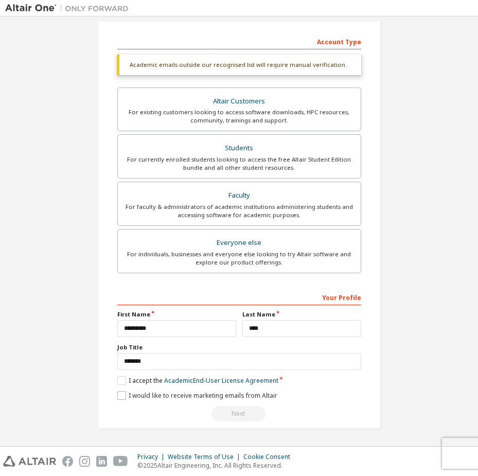  Describe the element at coordinates (70, 8) in the screenshot. I see `img: Altair One` at that location.